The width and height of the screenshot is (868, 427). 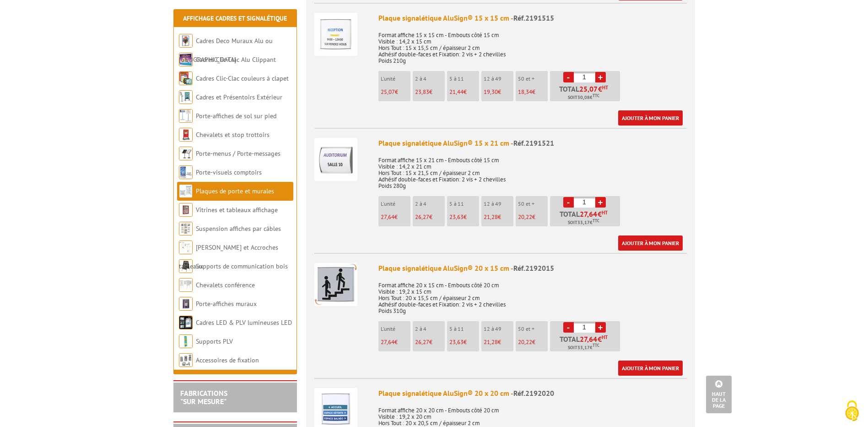 What do you see at coordinates (186, 191) in the screenshot?
I see `img: Plaques de porte et murales` at bounding box center [186, 191].